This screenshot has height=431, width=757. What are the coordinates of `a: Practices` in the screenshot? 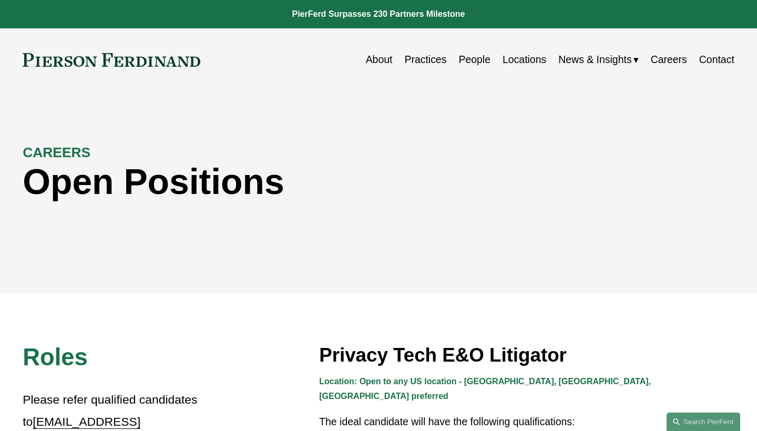 It's located at (426, 59).